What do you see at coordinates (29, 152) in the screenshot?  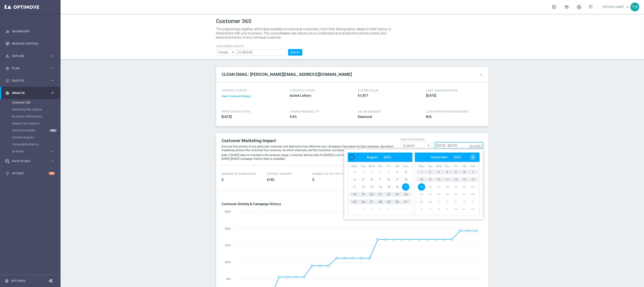 I see `span: BI Studio` at bounding box center [29, 152].